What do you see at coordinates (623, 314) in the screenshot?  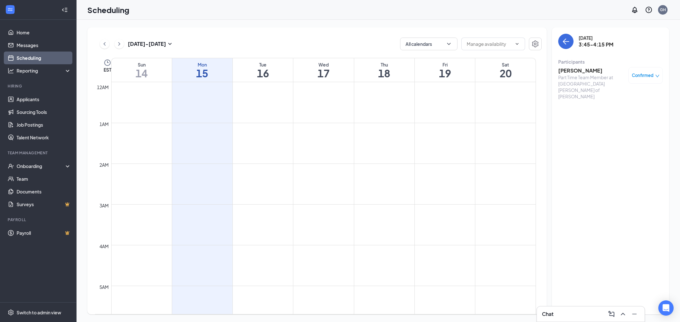 I see `svg: ChevronUp` at bounding box center [623, 314].